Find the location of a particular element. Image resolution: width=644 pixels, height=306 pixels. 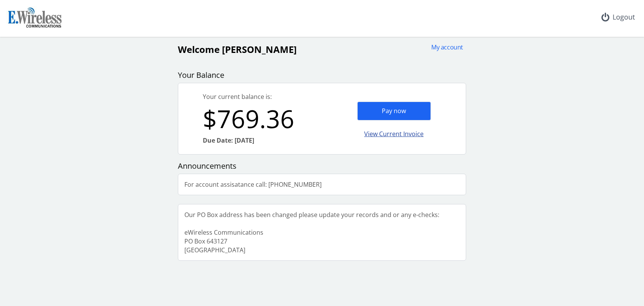

div: Pay now is located at coordinates (394, 111).